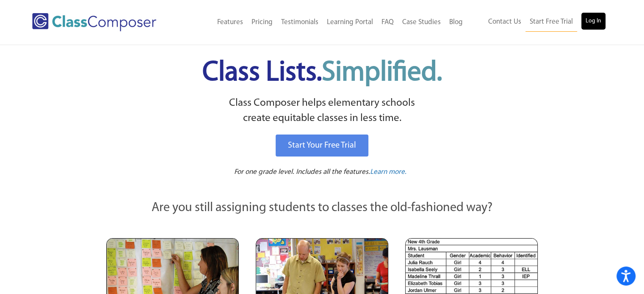  Describe the element at coordinates (388, 172) in the screenshot. I see `span: Learn more.` at that location.